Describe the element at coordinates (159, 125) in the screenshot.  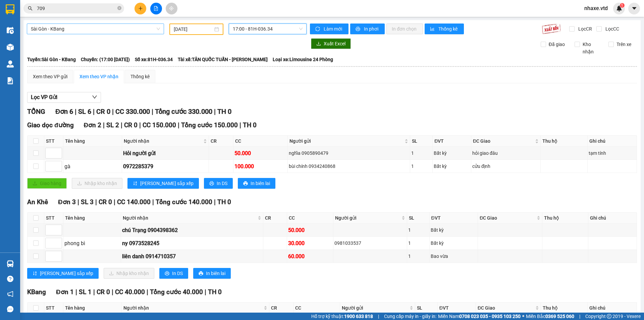
I see `span: CC 150.000` at that location.